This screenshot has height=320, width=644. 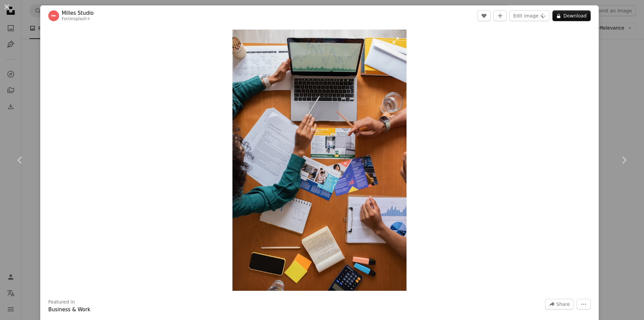 What do you see at coordinates (77, 19) in the screenshot?
I see `div: For` at bounding box center [77, 19].